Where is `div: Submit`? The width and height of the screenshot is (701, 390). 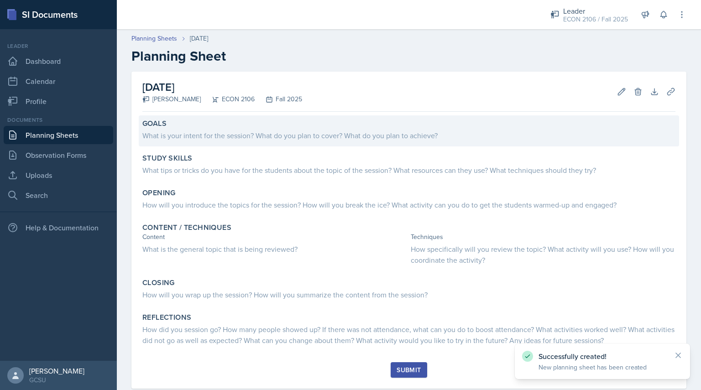
div: Submit is located at coordinates (408, 370).